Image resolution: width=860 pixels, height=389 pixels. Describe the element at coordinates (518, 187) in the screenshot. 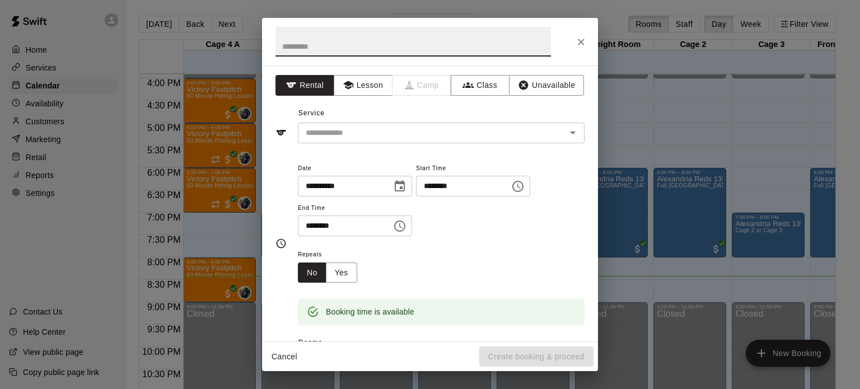

I see `button: Choose time, selected time is 4:30 PM` at that location.